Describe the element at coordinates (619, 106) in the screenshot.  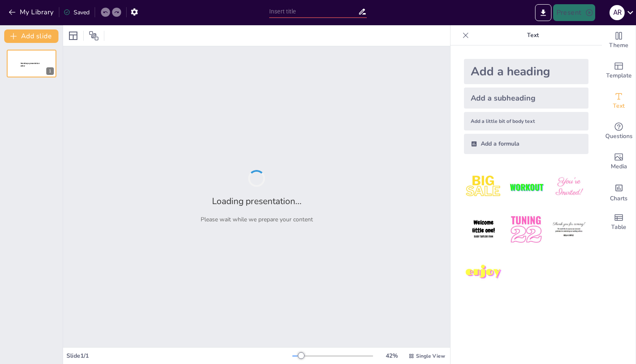
I see `span: Text` at that location.